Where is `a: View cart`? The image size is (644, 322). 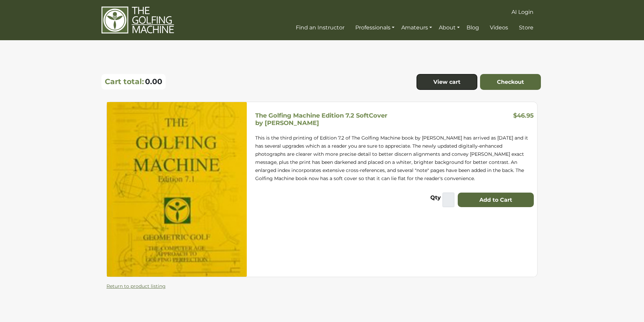 a: View cart is located at coordinates (447, 82).